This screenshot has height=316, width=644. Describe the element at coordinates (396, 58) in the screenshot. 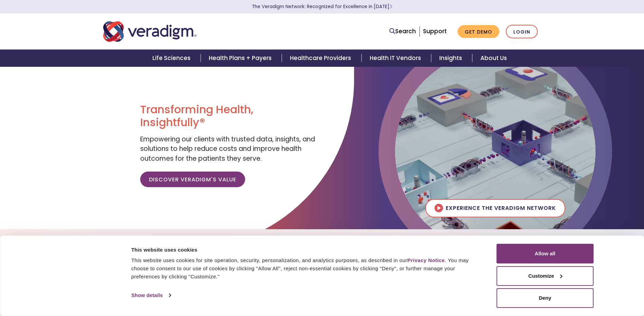

I see `a: Health IT Vendors` at that location.